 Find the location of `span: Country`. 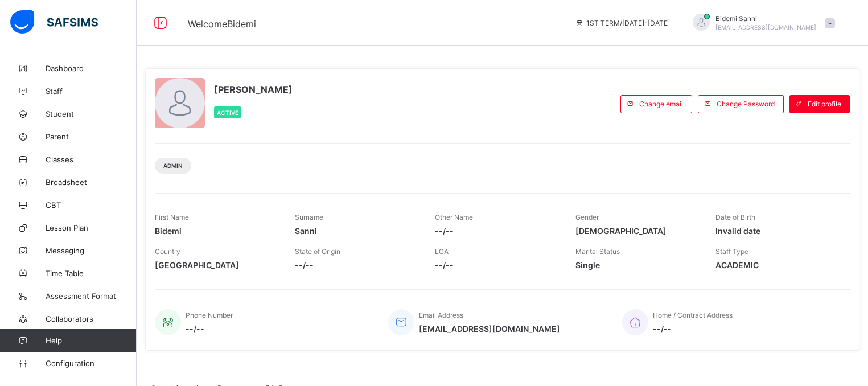

span: Country is located at coordinates (168, 251).